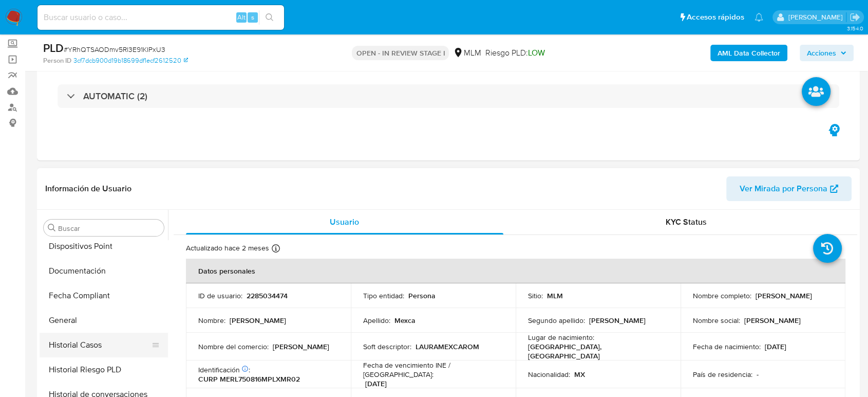  Describe the element at coordinates (387, 346) in the screenshot. I see `p: Soft descriptor :` at that location.